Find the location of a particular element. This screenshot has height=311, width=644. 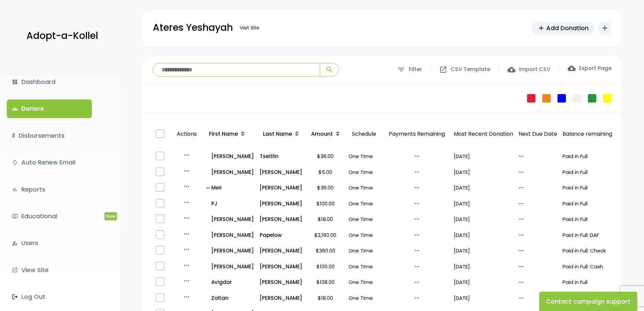

p: Ateres Yeshayah is located at coordinates (193, 28).